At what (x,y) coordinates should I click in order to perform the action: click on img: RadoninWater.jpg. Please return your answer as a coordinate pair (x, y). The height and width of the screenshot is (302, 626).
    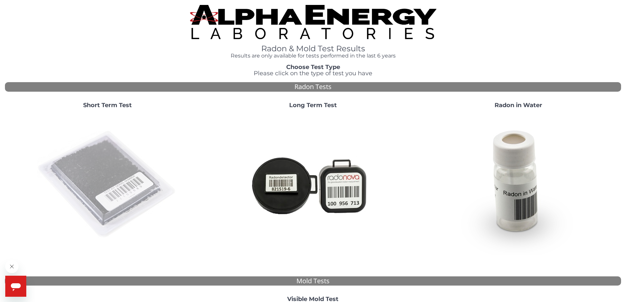
    Looking at the image, I should click on (518, 185).